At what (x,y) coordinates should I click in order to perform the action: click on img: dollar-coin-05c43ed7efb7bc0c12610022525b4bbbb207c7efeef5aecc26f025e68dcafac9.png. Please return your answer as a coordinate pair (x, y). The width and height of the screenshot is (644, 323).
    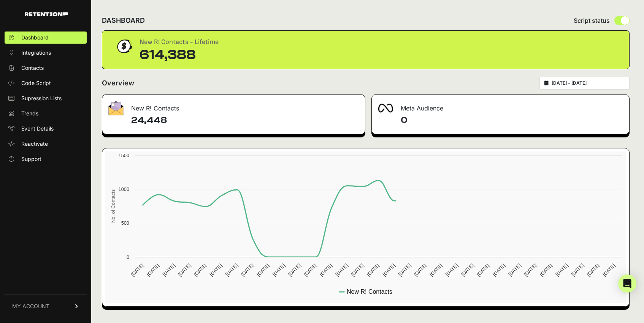
    Looking at the image, I should click on (124, 46).